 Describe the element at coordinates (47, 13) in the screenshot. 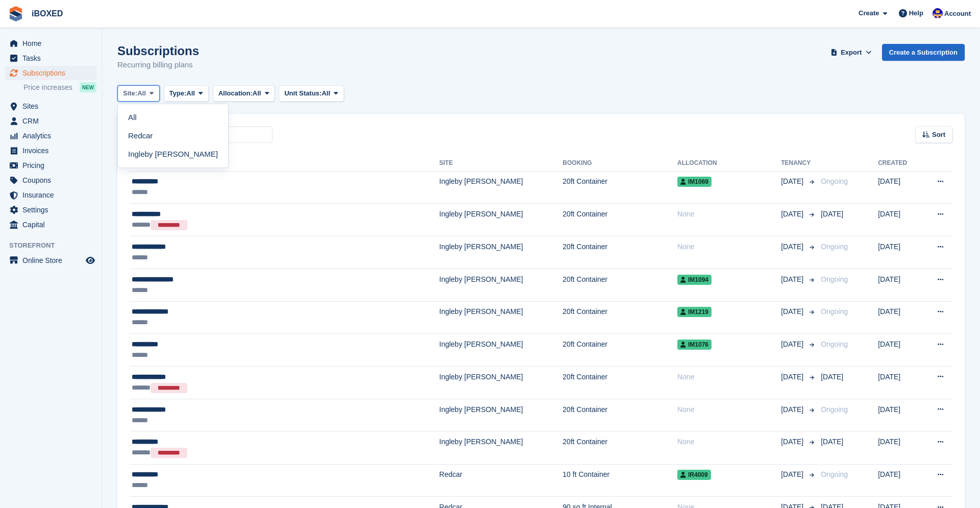

I see `a: iBOXED` at that location.